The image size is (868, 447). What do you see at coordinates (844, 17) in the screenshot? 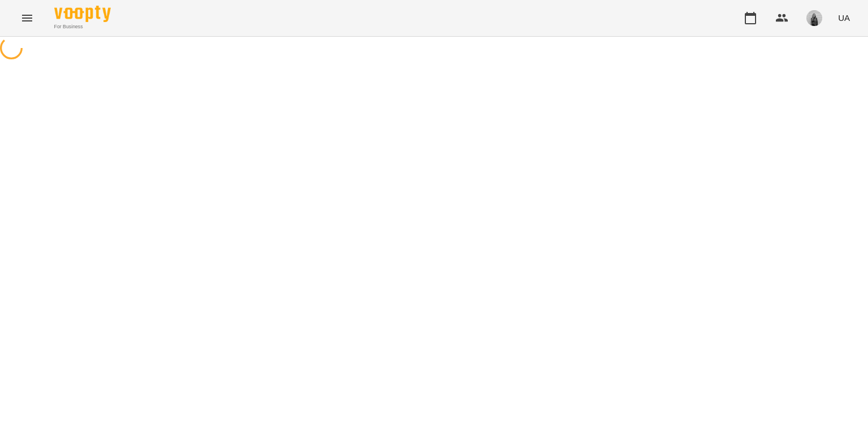
I see `span: UA` at bounding box center [844, 17].